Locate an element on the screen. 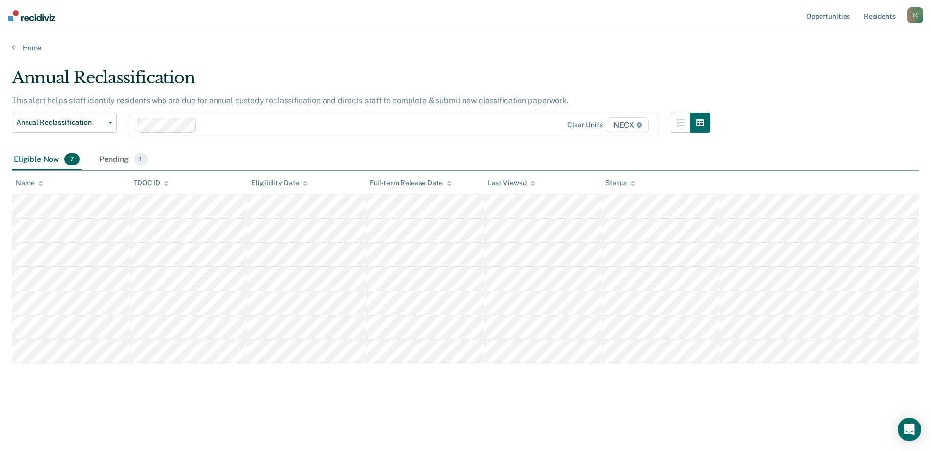 This screenshot has width=931, height=451. p: This alert helps staff identify residents who are due for annual custody reclassification and dir... is located at coordinates (290, 100).